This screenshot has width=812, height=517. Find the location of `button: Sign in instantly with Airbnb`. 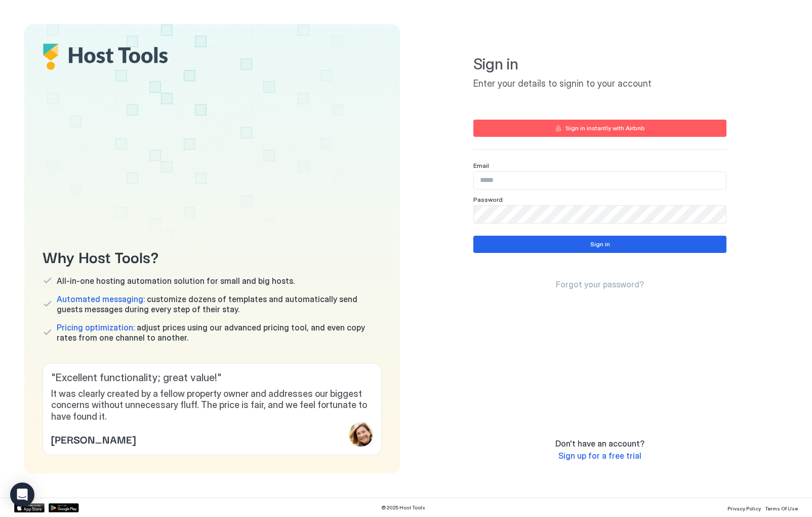

button: Sign in instantly with Airbnb is located at coordinates (600, 128).